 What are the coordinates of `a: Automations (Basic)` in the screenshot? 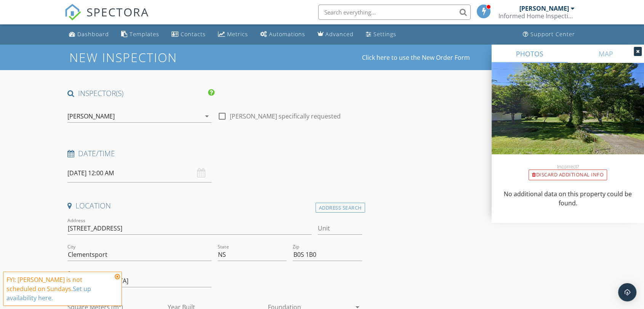 It's located at (282, 34).